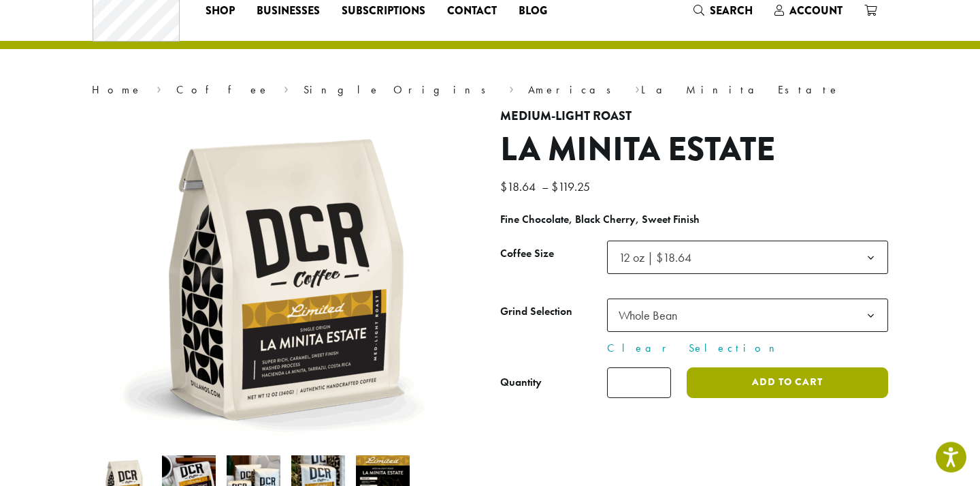 This screenshot has height=486, width=980. I want to click on input: Product quantity, so click(639, 382).